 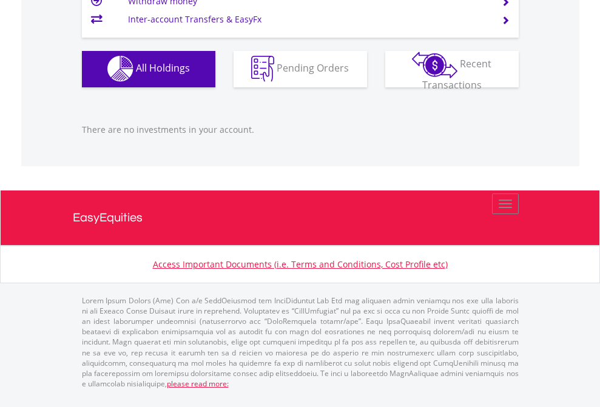 What do you see at coordinates (312, 68) in the screenshot?
I see `span: Pending Orders` at bounding box center [312, 68].